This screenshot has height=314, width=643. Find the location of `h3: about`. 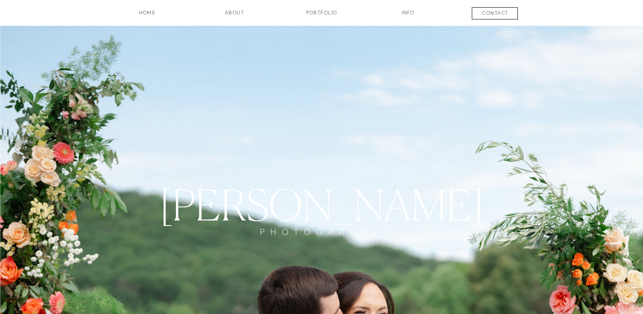

h3: about is located at coordinates (235, 16).